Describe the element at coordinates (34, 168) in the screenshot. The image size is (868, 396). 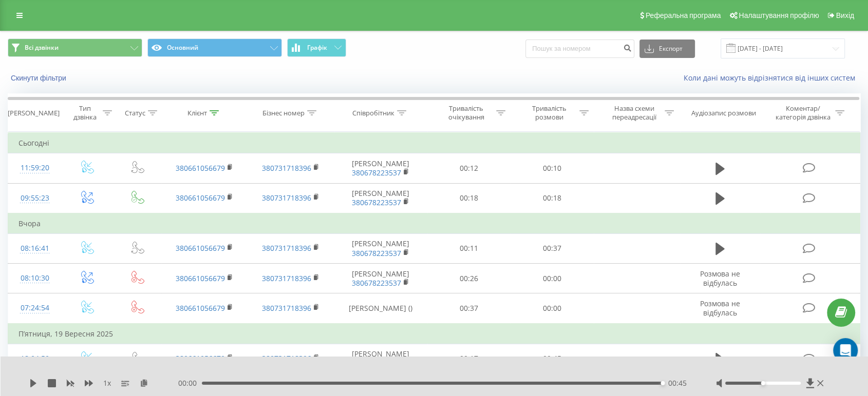
I see `div: 11:59:20` at that location.